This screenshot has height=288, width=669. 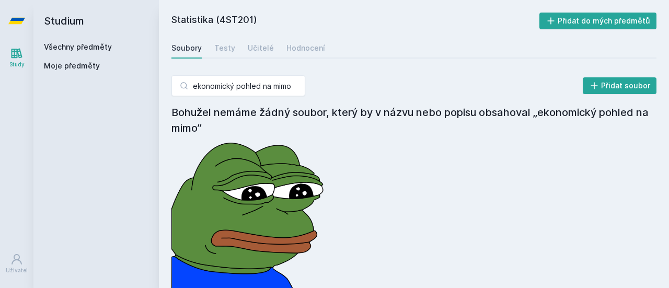 I want to click on h2: Statistika (4ST201), so click(x=356, y=21).